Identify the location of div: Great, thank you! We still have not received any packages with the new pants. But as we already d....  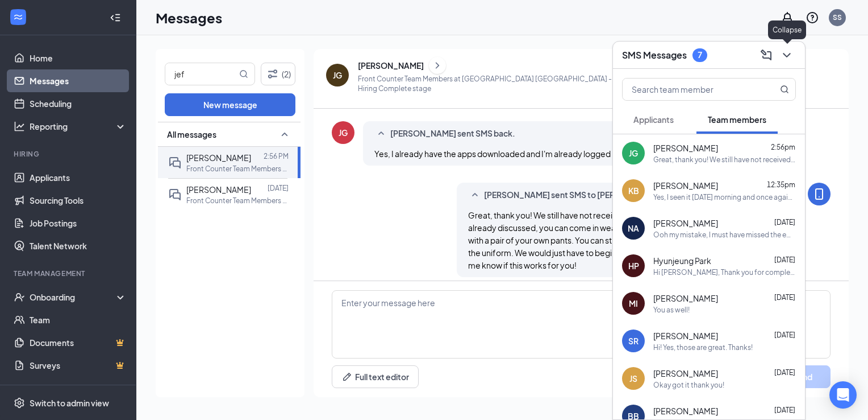
(724, 159).